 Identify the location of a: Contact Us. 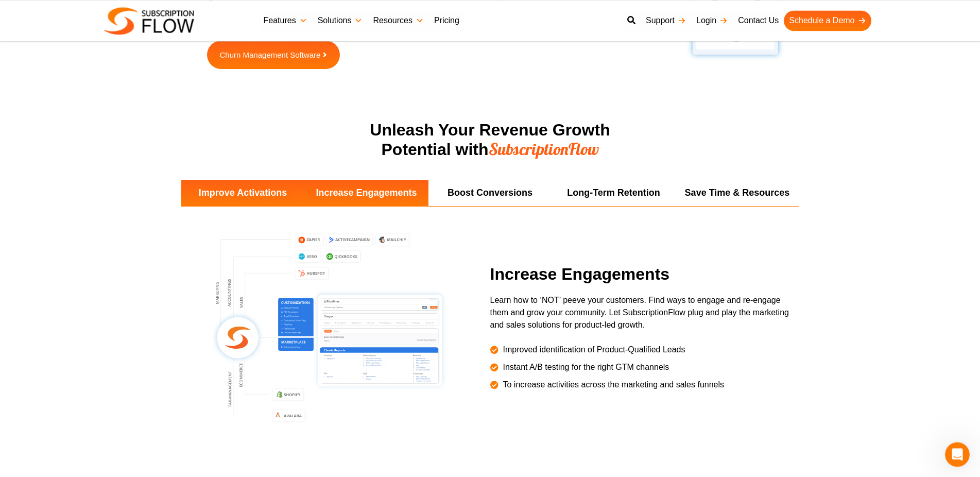
(758, 21).